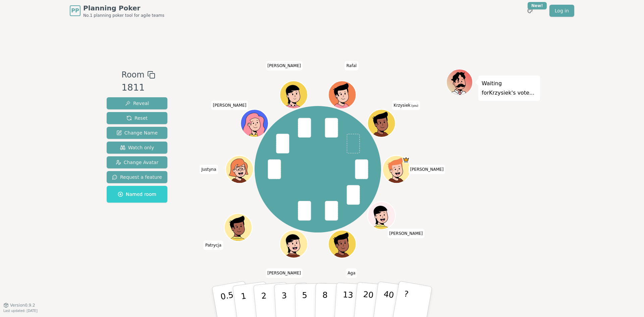 This screenshot has width=644, height=317. Describe the element at coordinates (562, 11) in the screenshot. I see `a: Log in` at that location.